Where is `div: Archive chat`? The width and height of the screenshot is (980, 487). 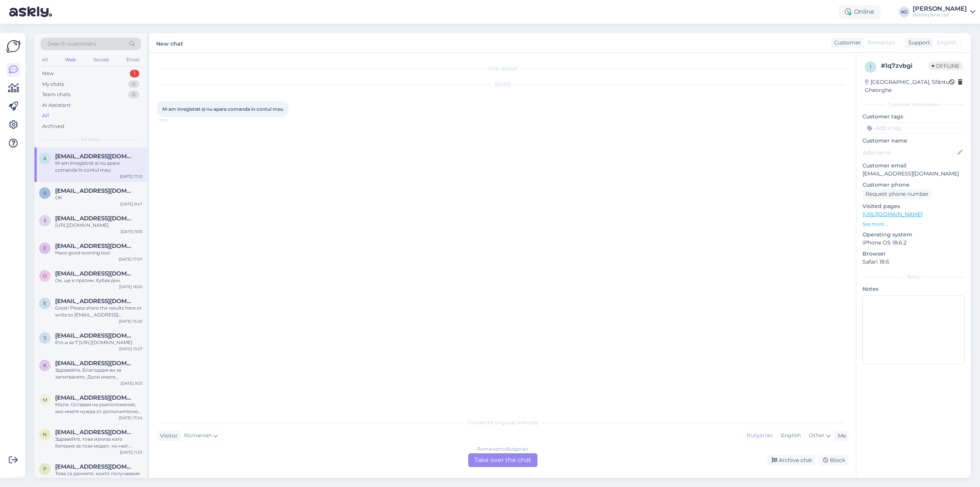 div: Archive chat is located at coordinates (792, 460).